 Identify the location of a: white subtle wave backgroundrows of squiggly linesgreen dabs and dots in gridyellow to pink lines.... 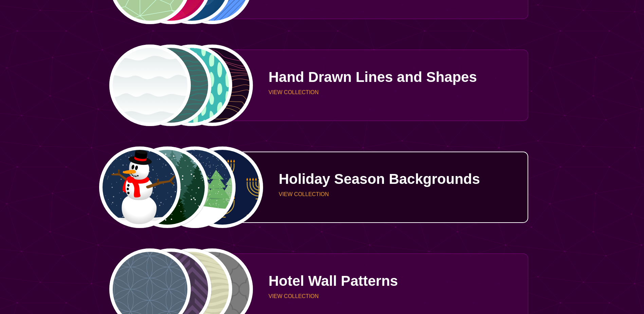
(320, 85).